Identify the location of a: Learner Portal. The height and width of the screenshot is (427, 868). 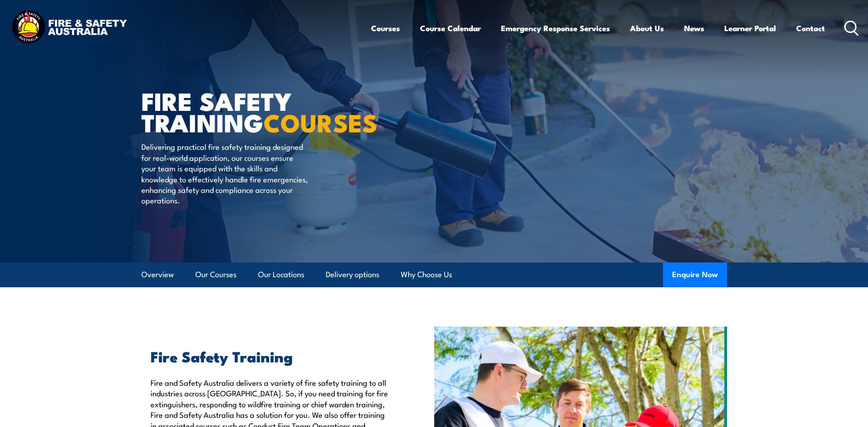
(750, 28).